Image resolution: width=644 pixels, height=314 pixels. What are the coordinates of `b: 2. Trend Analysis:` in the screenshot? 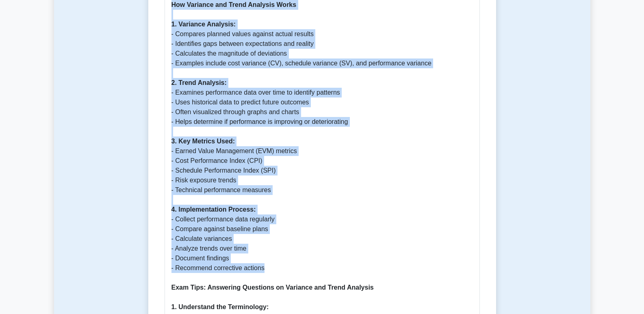 It's located at (199, 83).